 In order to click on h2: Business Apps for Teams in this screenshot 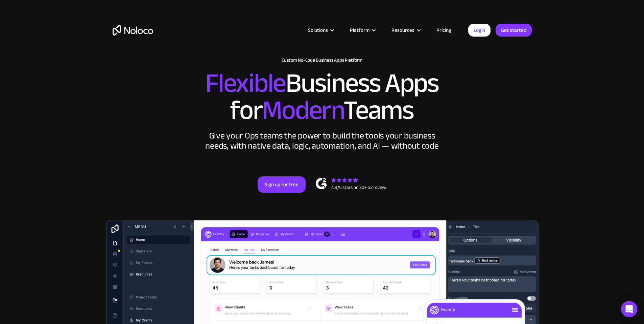, I will do `click(322, 97)`.